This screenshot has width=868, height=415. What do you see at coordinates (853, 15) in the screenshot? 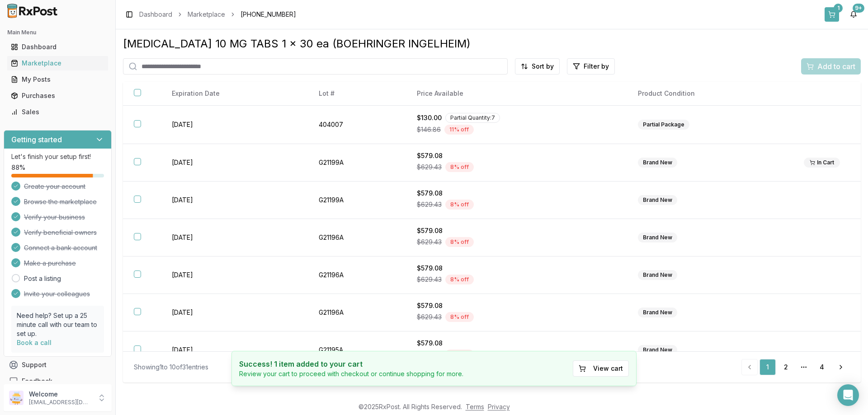
I see `button: 9+` at bounding box center [853, 15].